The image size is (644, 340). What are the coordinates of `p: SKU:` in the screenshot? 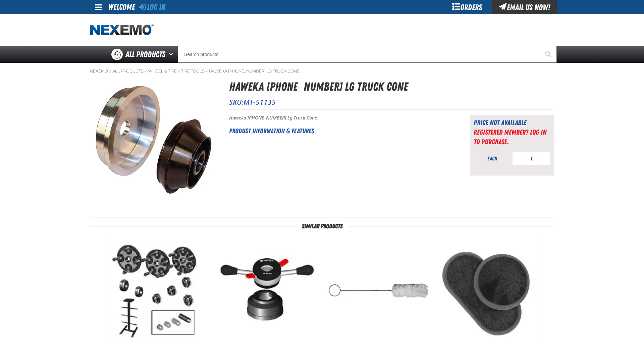 It's located at (391, 102).